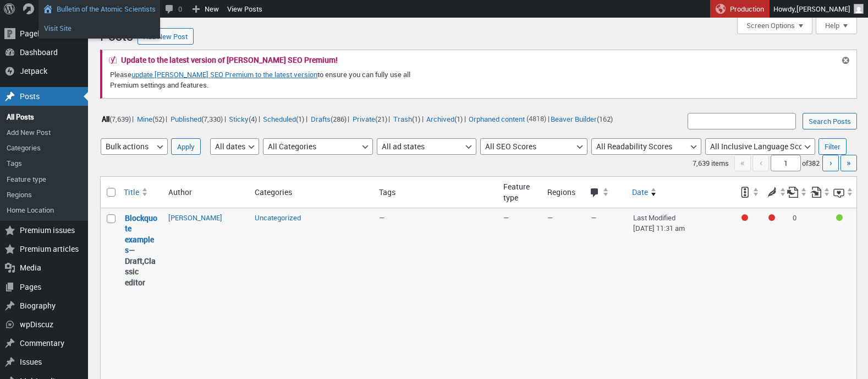 The width and height of the screenshot is (868, 379). What do you see at coordinates (328, 119) in the screenshot?
I see `a: Drafts(286)` at bounding box center [328, 119].